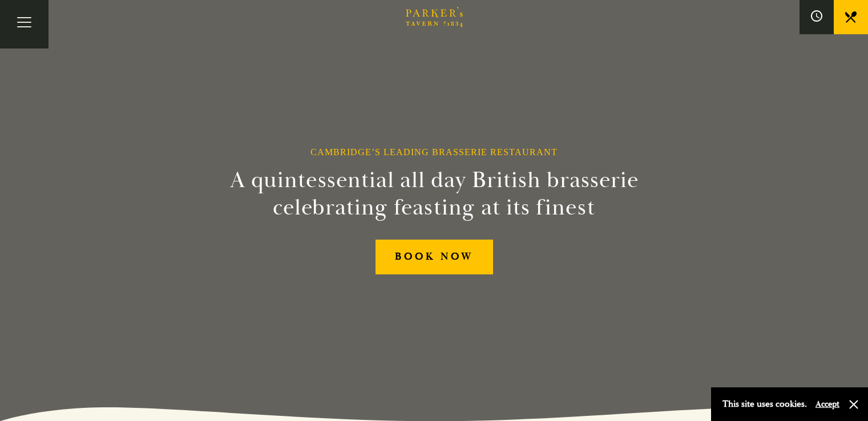 This screenshot has height=421, width=868. What do you see at coordinates (434, 257) in the screenshot?
I see `a: BOOK NOW` at bounding box center [434, 257].